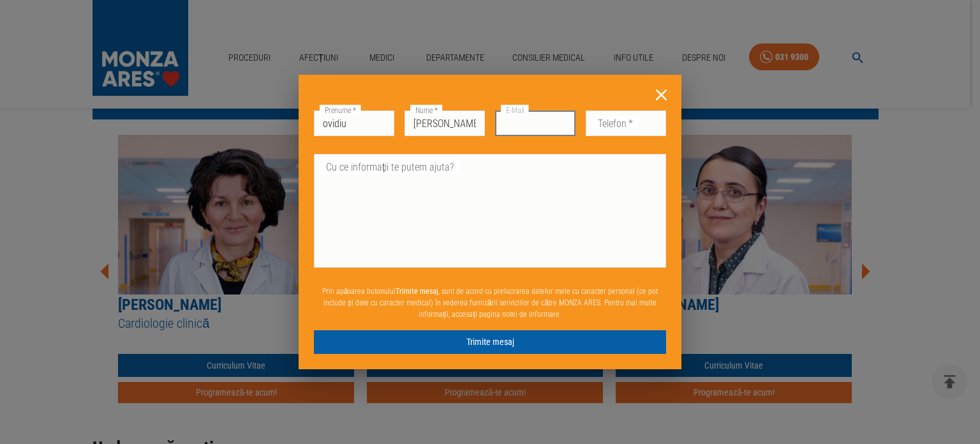  What do you see at coordinates (490, 303) in the screenshot?
I see `p: Prin apăsarea butonului , sunt de acord cu prelucrarea datelor mele cu caracter personal (ce pot ...` at bounding box center [490, 303].